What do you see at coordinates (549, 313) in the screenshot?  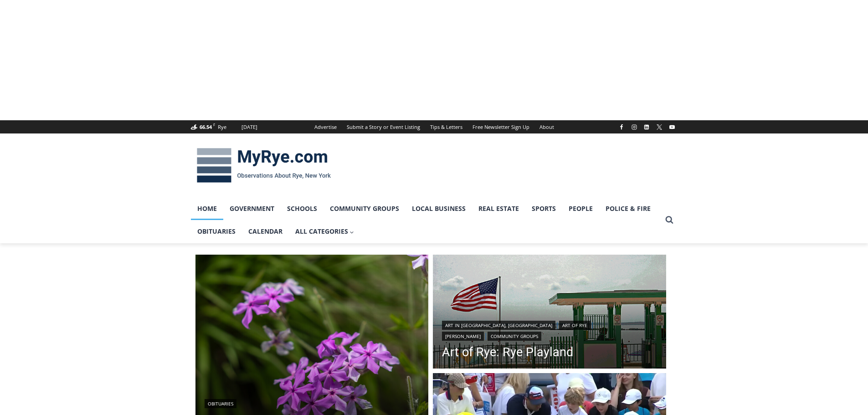 I see `a: Read More Art of Rye: Rye Playland` at bounding box center [549, 313].